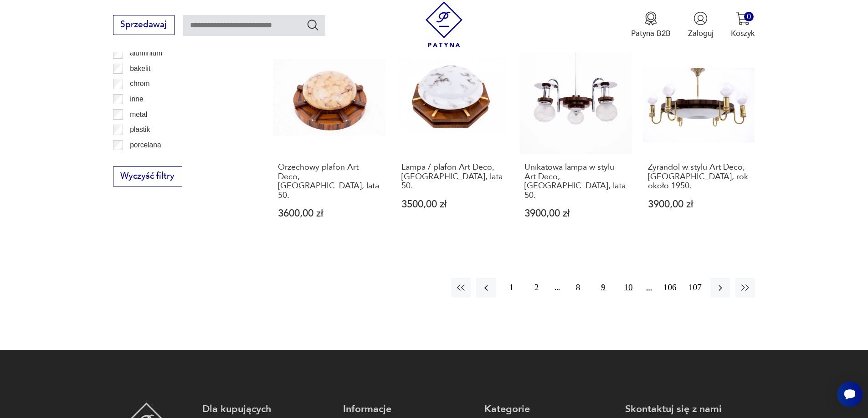  I want to click on p: metal, so click(139, 115).